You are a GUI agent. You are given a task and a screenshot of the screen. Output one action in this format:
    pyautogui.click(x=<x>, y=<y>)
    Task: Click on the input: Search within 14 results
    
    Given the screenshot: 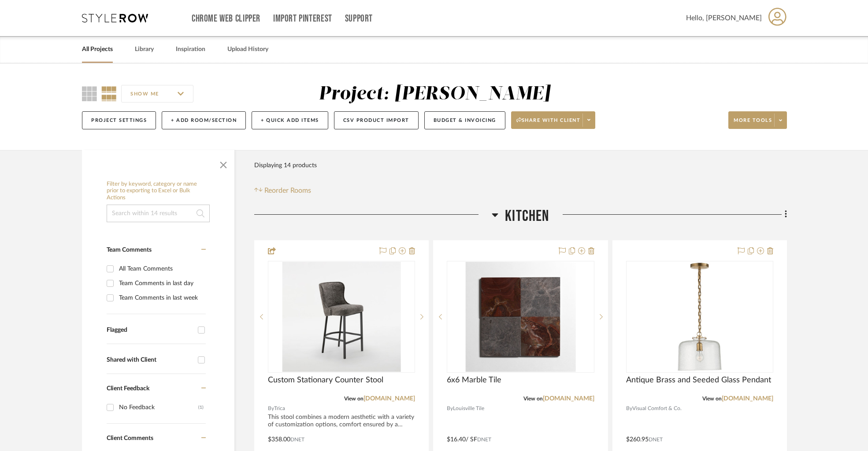 What is the action you would take?
    pyautogui.click(x=159, y=213)
    